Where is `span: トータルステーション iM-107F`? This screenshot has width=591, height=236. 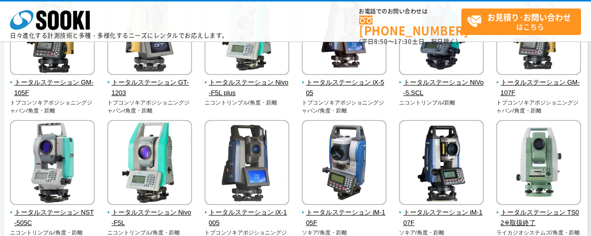
span: トータルステーション iM-107F is located at coordinates (442, 218).